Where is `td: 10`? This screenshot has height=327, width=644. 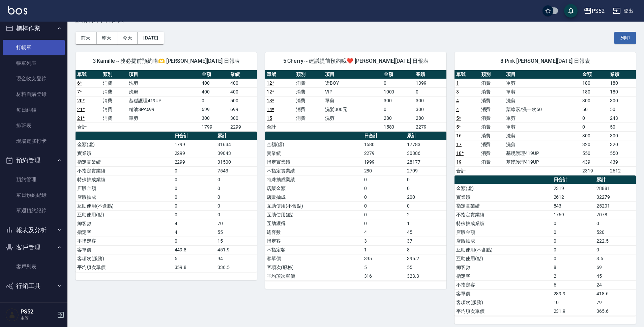 td: 10 is located at coordinates (574, 302).